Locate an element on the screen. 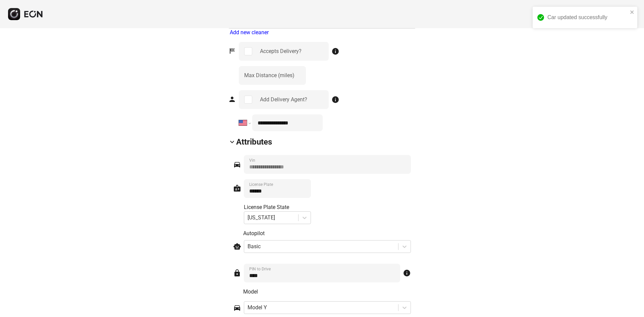 This screenshot has width=644, height=317. h2: Attributes is located at coordinates (254, 142).